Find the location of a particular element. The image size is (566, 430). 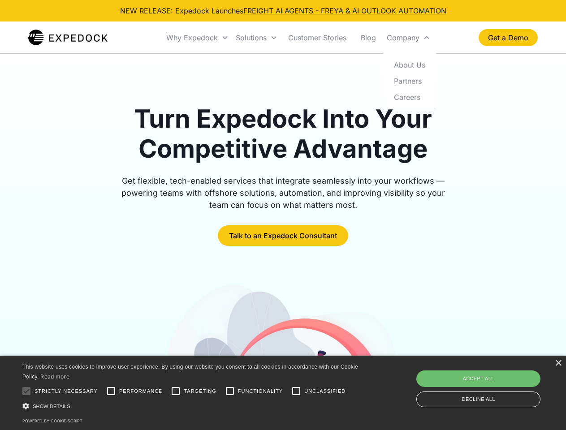

img: Expedock Logo is located at coordinates (68, 38).